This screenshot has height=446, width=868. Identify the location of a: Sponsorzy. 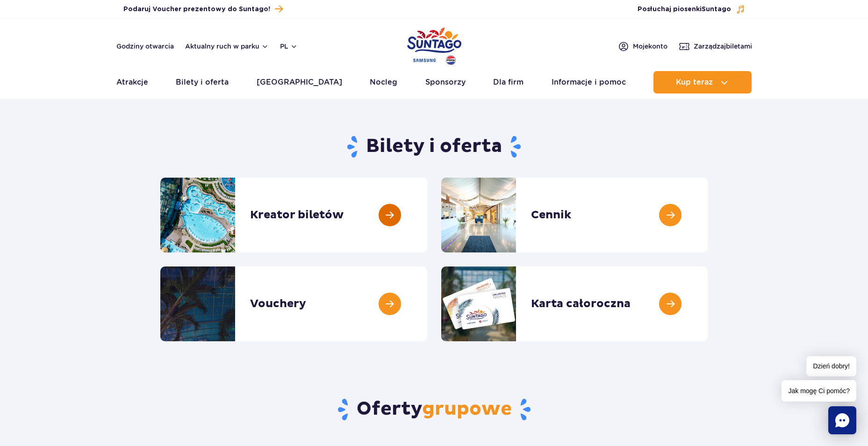
(445, 82).